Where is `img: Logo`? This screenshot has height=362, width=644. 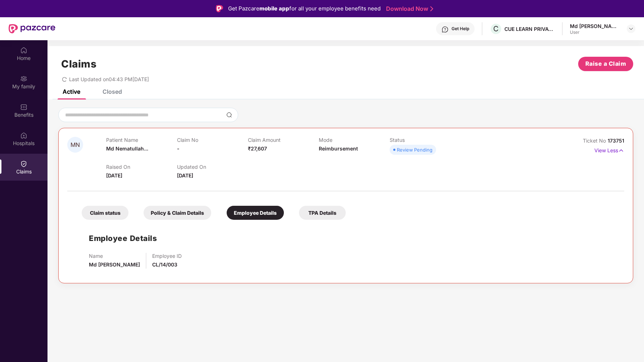 img: Logo is located at coordinates (219, 9).